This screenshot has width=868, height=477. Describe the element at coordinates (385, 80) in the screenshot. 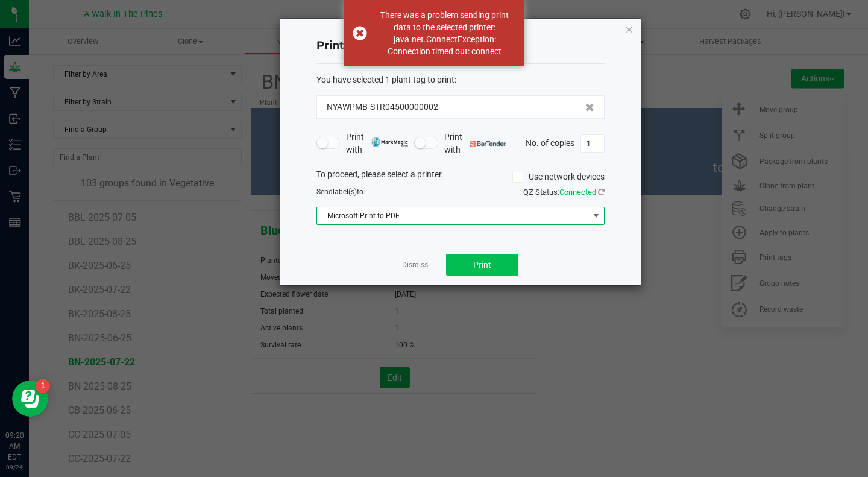

I see `span: You have selected 1 plant tag to print` at that location.